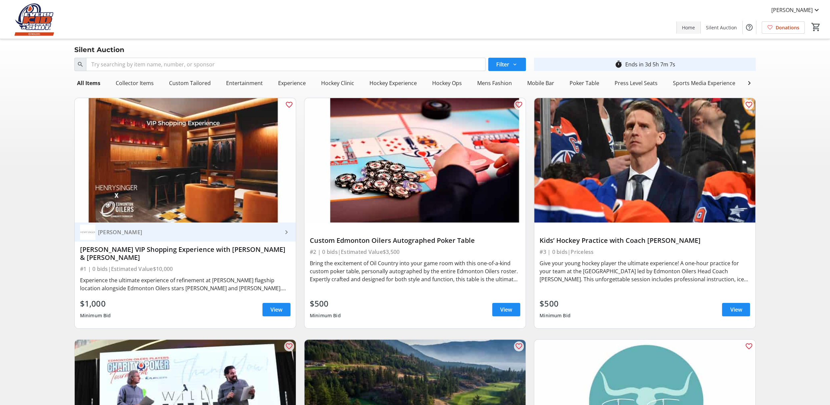 Image resolution: width=830 pixels, height=405 pixels. Describe the element at coordinates (415, 240) in the screenshot. I see `div: Custom Edmonton Oilers Autographed Poker Table` at that location.